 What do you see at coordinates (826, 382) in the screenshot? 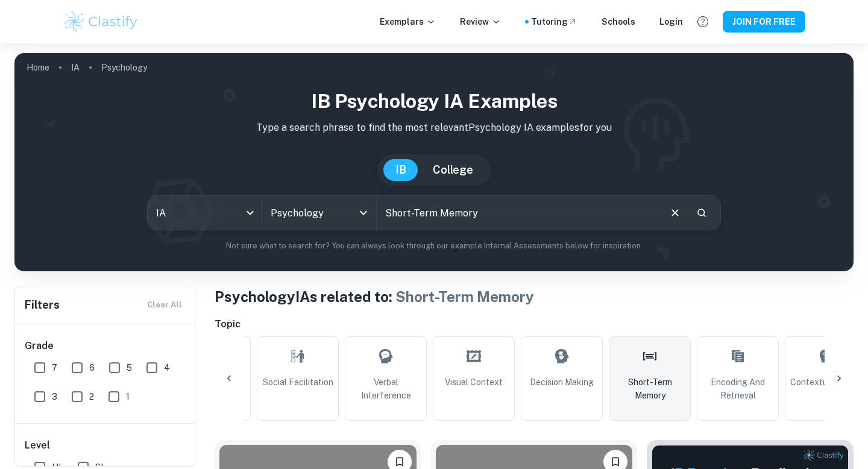
I see `span: Contextualization` at bounding box center [826, 382].